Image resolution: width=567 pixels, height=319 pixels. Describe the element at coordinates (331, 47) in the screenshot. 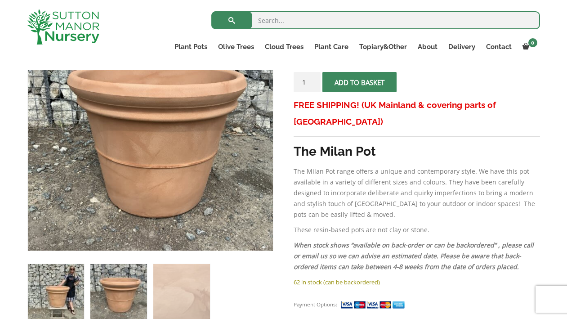

I see `a: Plant Care` at that location.